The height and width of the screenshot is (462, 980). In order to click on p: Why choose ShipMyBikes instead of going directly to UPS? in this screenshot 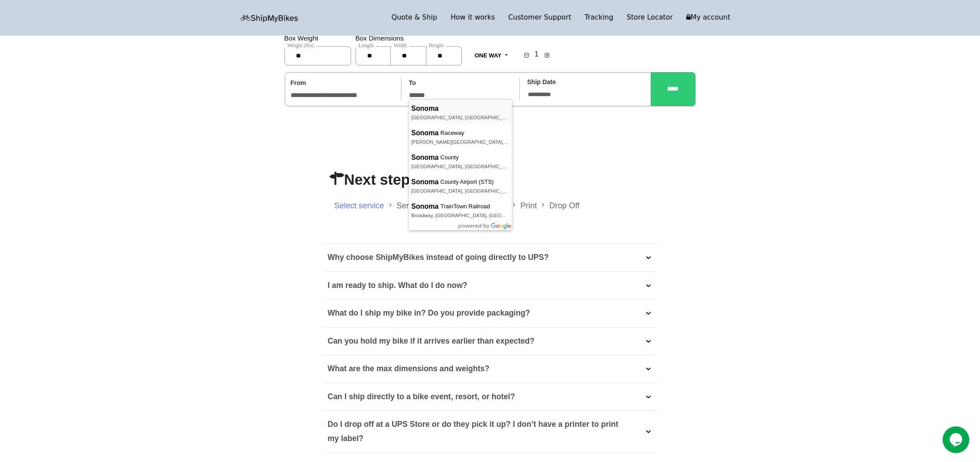, I will do `click(438, 258)`.